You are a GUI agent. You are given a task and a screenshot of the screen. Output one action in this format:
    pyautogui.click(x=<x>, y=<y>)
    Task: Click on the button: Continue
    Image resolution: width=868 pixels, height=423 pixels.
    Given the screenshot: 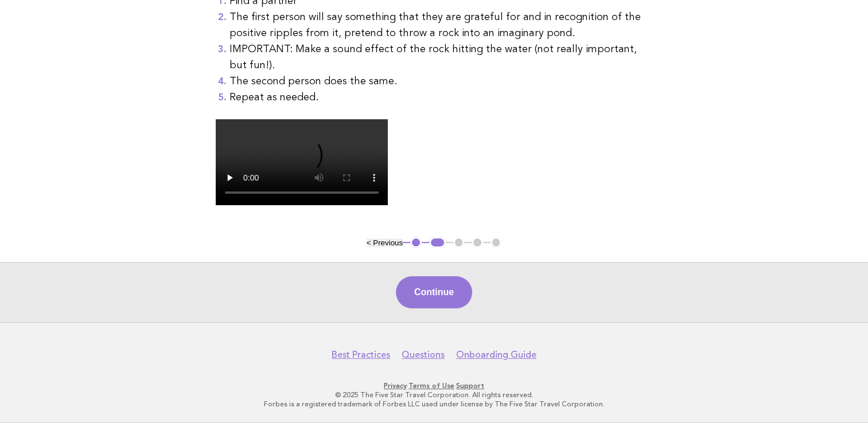 What is the action you would take?
    pyautogui.click(x=434, y=292)
    